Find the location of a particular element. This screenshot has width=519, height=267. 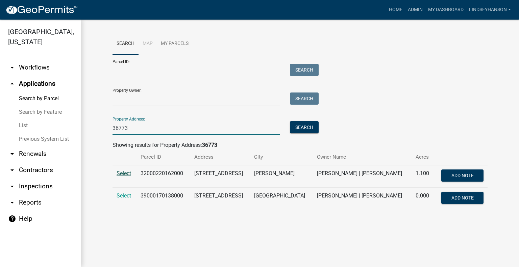

th: Acres is located at coordinates (423, 157).